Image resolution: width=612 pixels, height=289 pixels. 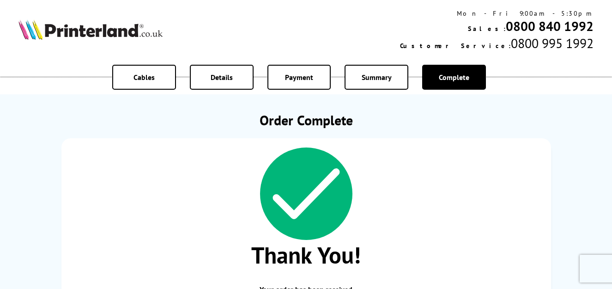 What do you see at coordinates (91, 30) in the screenshot?
I see `img: Printerland Logo` at bounding box center [91, 30].